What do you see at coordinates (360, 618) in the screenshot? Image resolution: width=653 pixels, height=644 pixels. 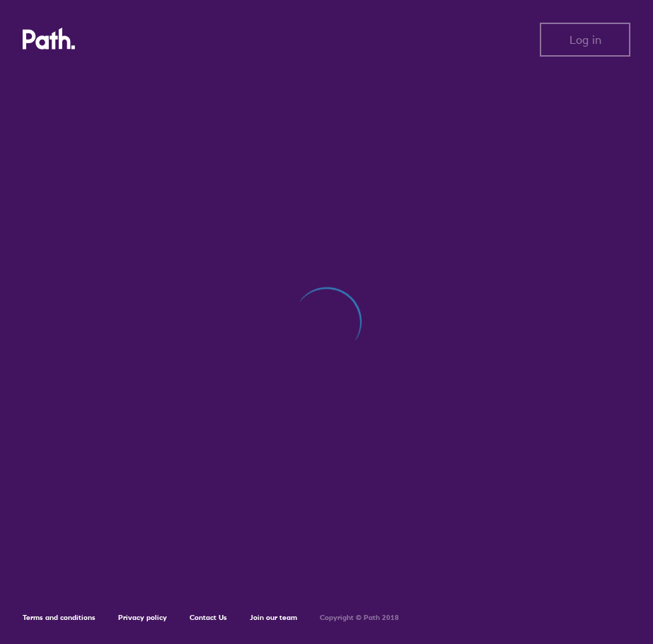 I see `h6: Copyright © Path 2018` at bounding box center [360, 618].